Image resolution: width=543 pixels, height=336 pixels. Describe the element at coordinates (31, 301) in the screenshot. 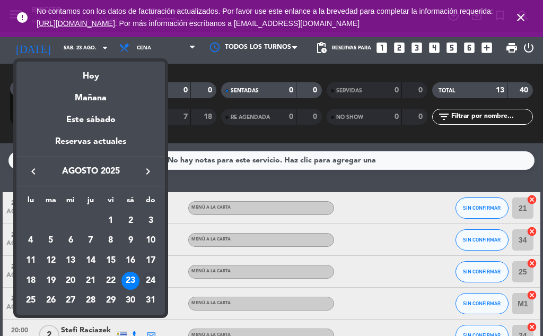

I see `td: 25 de agosto de 2025` at that location.